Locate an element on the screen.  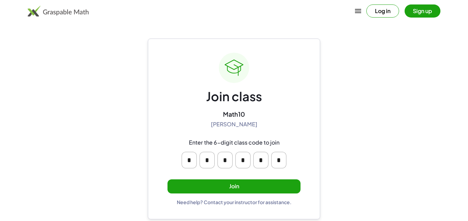
div: Join class is located at coordinates (234, 97).